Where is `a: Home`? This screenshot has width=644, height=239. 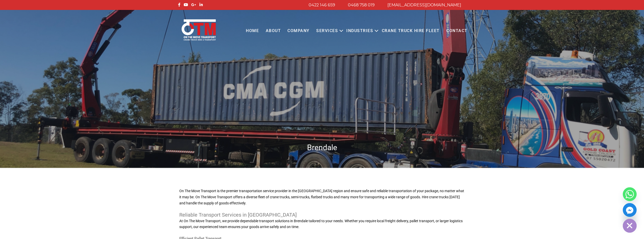 a: Home is located at coordinates (252, 31).